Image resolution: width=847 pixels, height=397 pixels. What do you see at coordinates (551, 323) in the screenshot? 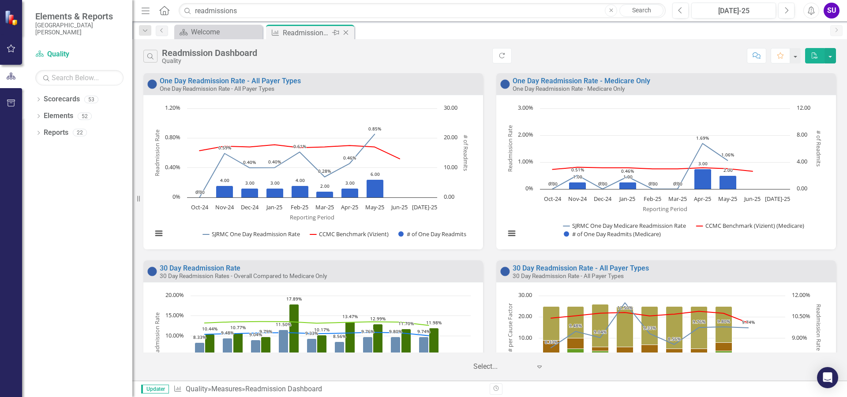
I see `path: Oct-24, 16. Exacerbation of Disease.` at bounding box center [551, 323].